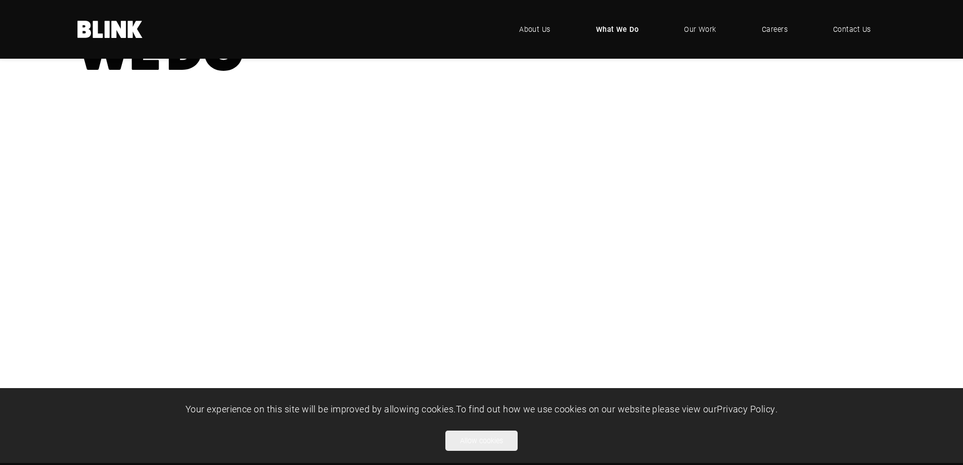 The image size is (963, 465). What do you see at coordinates (700, 29) in the screenshot?
I see `a: Our Work` at bounding box center [700, 29].